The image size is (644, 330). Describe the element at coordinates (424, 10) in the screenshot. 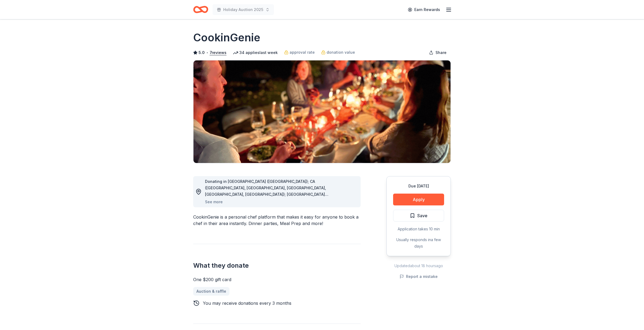

I see `a: Earn Rewards` at that location.